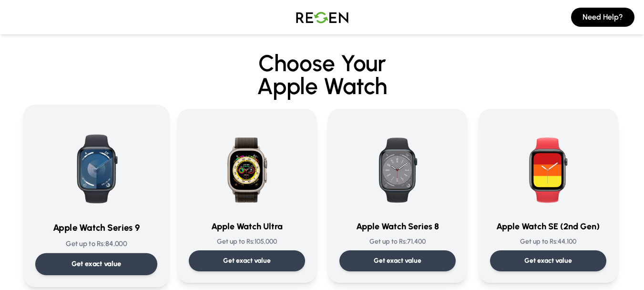  I want to click on img: Apple Watch Series 8 (2022), so click(398, 166).